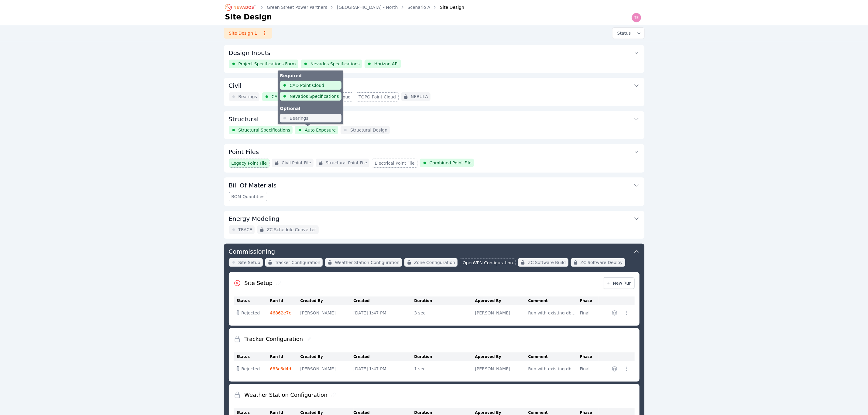 The height and width of the screenshot is (415, 868). Describe the element at coordinates (434, 92) in the screenshot. I see `div: CivilBearingsCAD Point CloudFlood Point CloudTOPO Point CloudNEBULA` at that location.